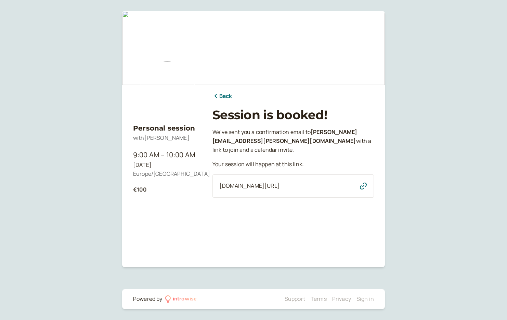  I want to click on p: Your session will happen at this link:, so click(293, 164).